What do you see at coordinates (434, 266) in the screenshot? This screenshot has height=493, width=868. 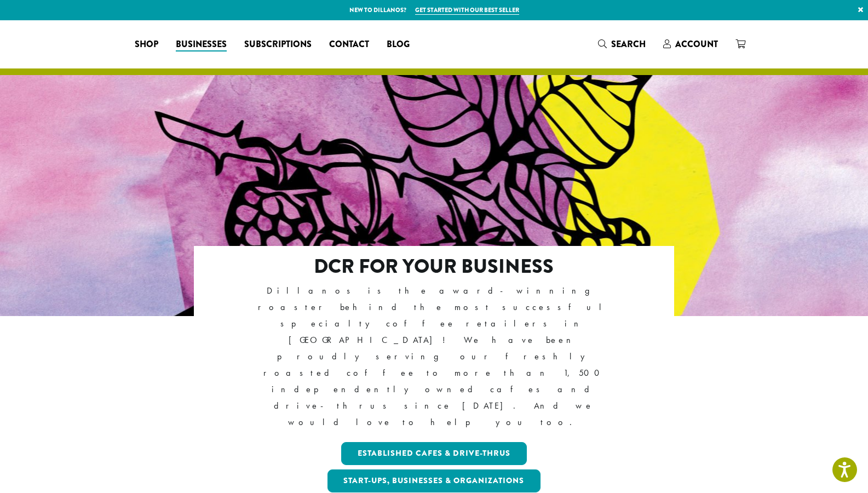 I see `h2: DCR FOR YOUR BUSINESS` at bounding box center [434, 266].